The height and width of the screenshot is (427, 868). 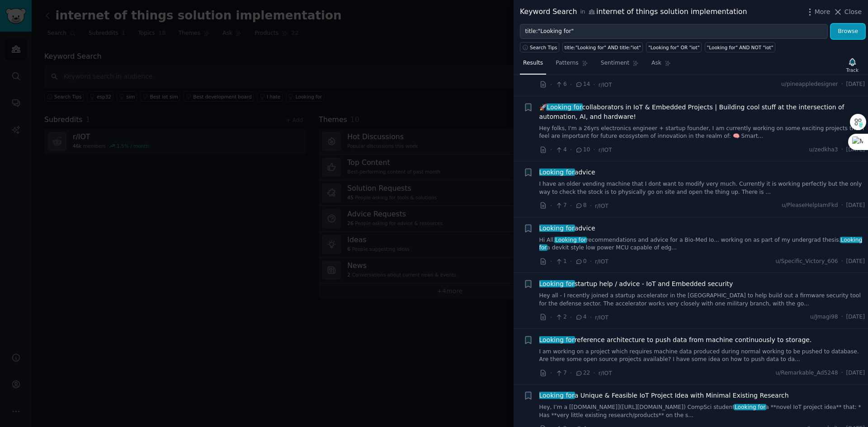 What do you see at coordinates (702, 133) in the screenshot?
I see `a: Hey folks, I'm a 26yrs electronics engineer + startup founder, I am currently working on some exc...` at bounding box center [702, 133].